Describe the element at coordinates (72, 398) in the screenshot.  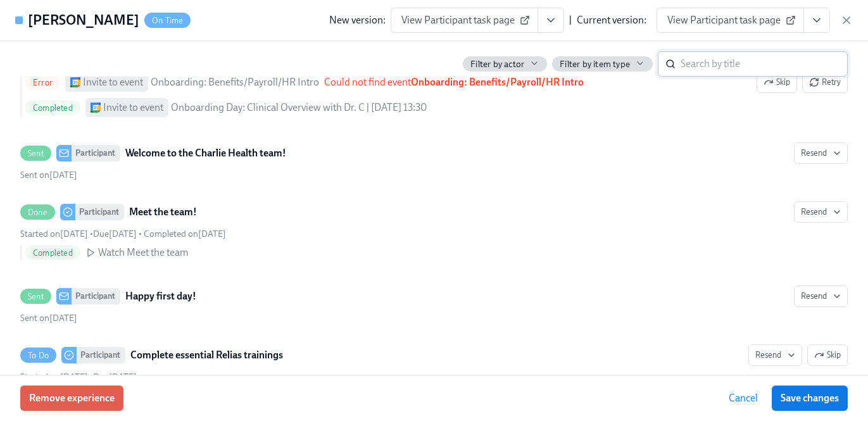
I see `span: Remove experience` at that location.